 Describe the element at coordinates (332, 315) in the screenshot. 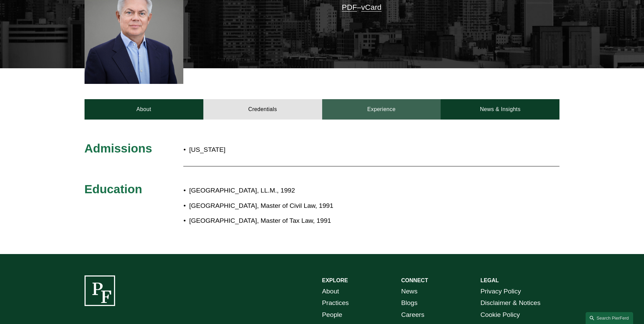

I see `a: People` at that location.